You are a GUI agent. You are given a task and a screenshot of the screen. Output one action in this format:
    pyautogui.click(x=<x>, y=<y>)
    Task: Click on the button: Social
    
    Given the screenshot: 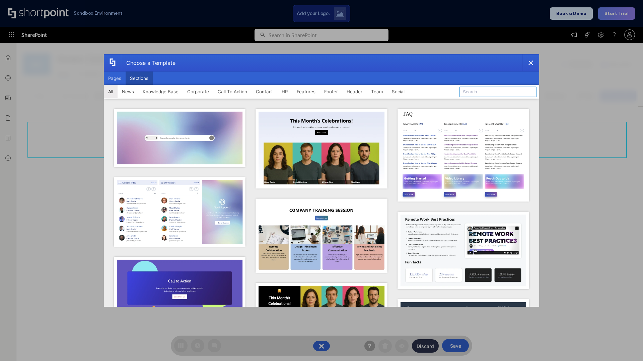 What is the action you would take?
    pyautogui.click(x=398, y=92)
    